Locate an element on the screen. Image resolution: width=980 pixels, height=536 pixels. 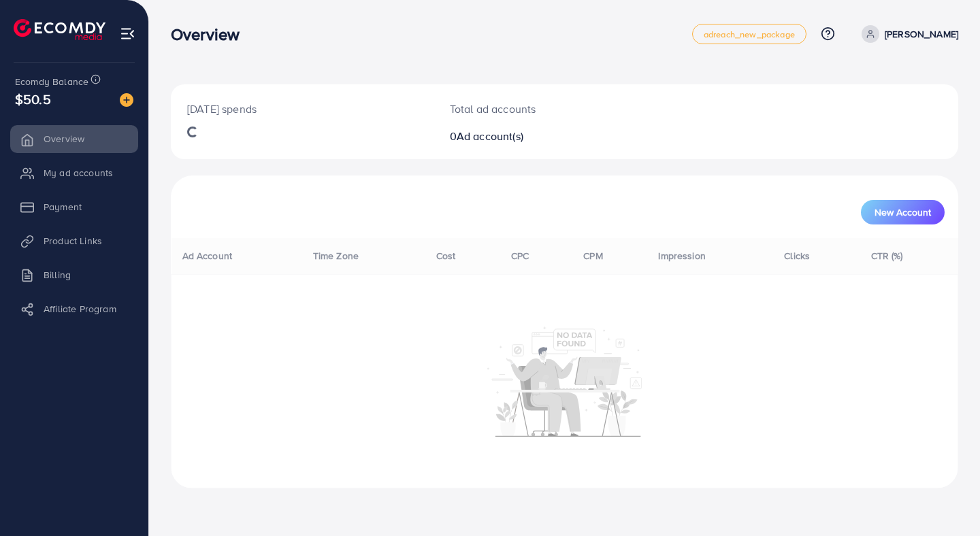
a: adreach_new_package is located at coordinates (750, 34).